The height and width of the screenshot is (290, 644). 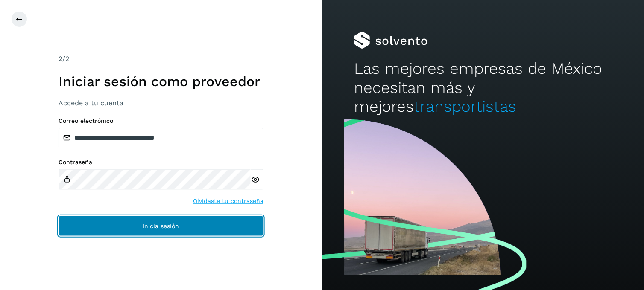 What do you see at coordinates (482, 88) in the screenshot?
I see `h2: Las mejores empresas de México necesitan más y mejores` at bounding box center [482, 88].